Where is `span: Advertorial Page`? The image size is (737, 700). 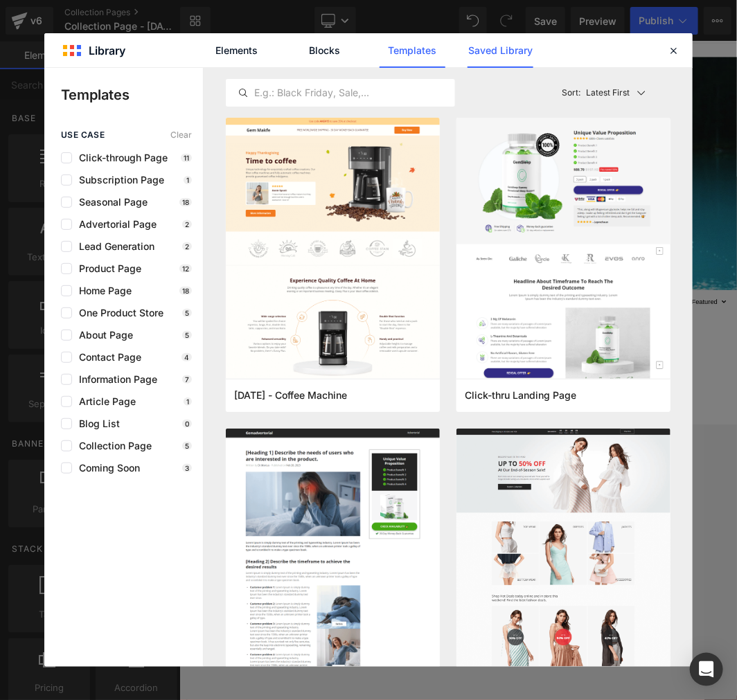
span: Advertorial Page is located at coordinates (114, 224).